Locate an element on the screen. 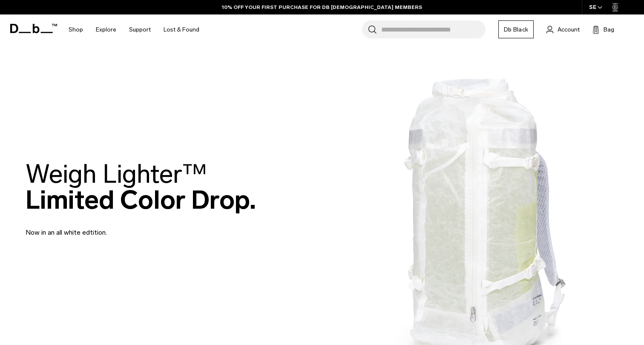 The height and width of the screenshot is (345, 644). span: Weigh Lighter™ is located at coordinates (116, 174).